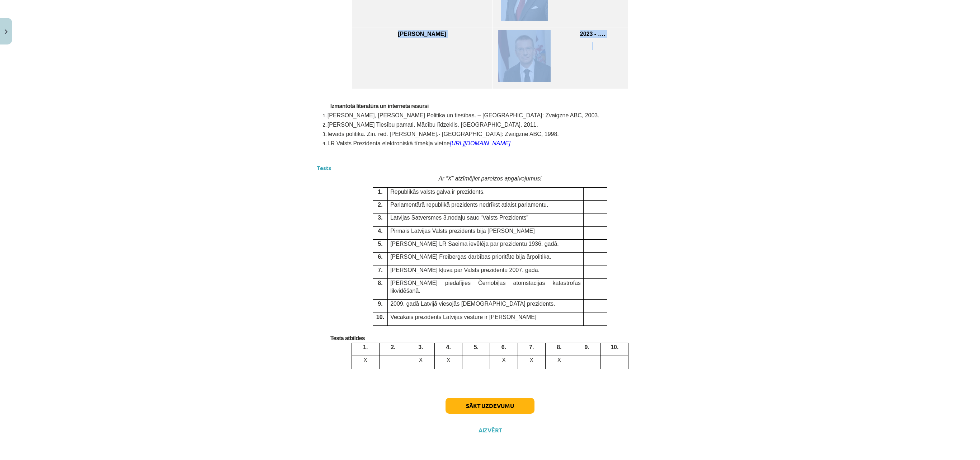  I want to click on span: Republikās valsts galva ir prezidents., so click(437, 191).